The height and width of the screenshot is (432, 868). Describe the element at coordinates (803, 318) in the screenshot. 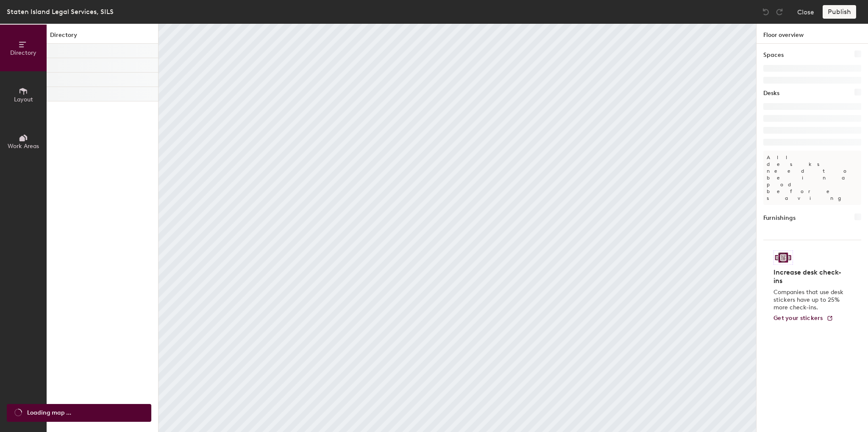

I see `a: Get your stickers` at that location.